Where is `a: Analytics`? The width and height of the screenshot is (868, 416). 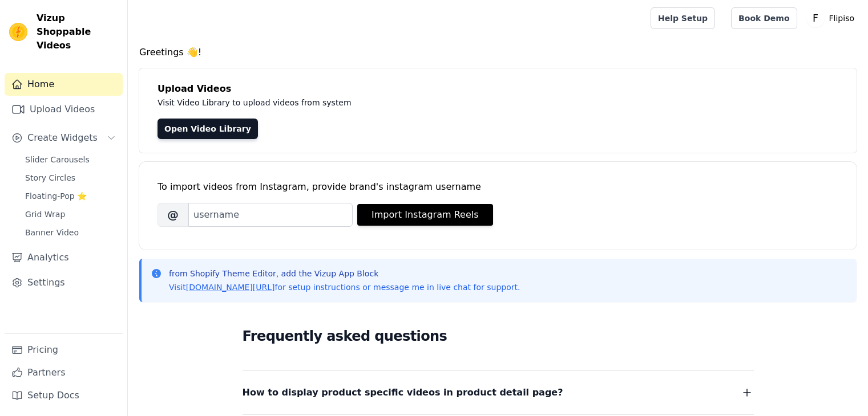
a: Analytics is located at coordinates (63, 257).